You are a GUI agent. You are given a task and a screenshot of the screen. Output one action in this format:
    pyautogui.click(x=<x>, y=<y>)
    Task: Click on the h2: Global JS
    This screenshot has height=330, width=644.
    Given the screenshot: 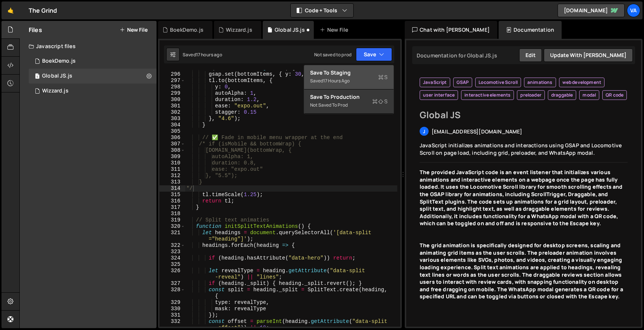 What is the action you would take?
    pyautogui.click(x=523, y=115)
    